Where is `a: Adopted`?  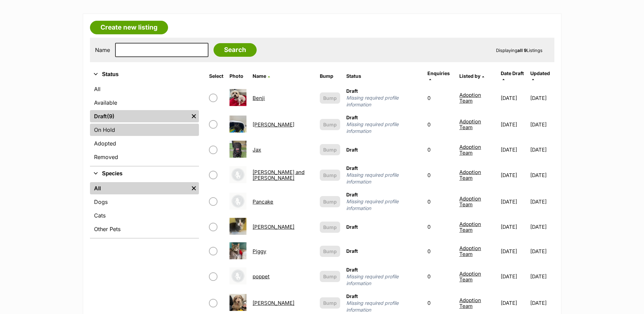
a: Adopted is located at coordinates (145, 143).